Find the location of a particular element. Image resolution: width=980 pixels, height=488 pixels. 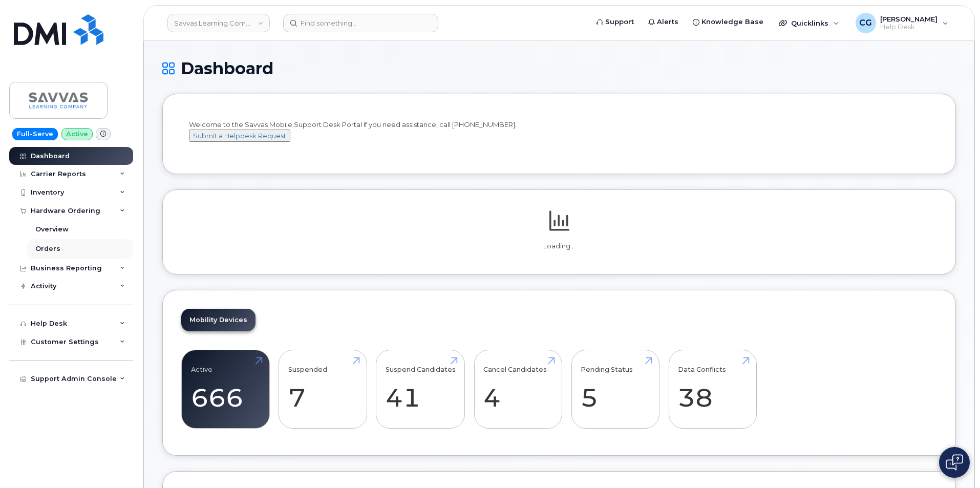

p: Loading... is located at coordinates (560, 247).